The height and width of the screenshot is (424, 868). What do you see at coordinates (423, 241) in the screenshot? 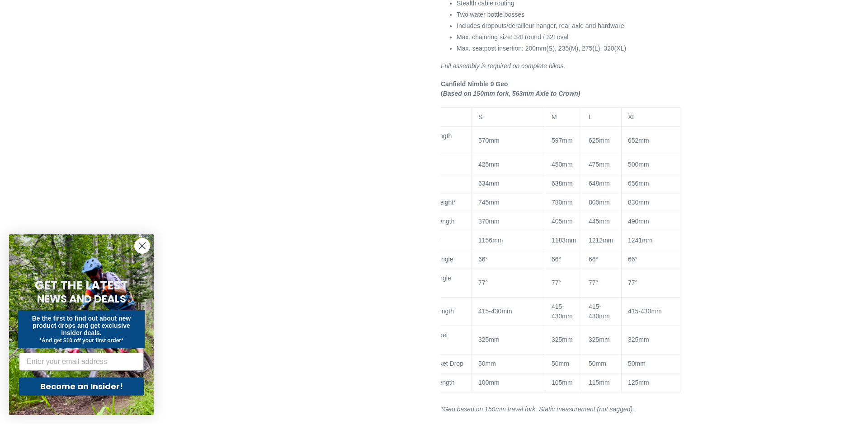
I see `span: Wheel Base*` at bounding box center [423, 241].